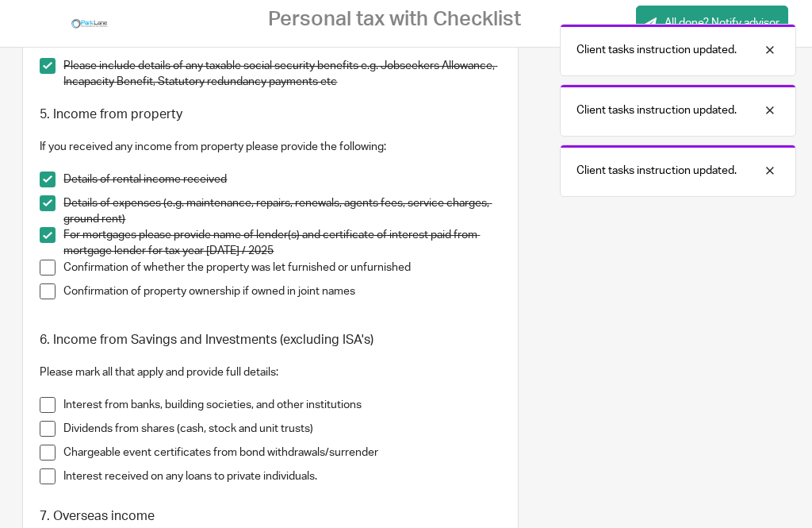 The image size is (812, 528). I want to click on img: Park-Lane_9(72).jpg, so click(90, 24).